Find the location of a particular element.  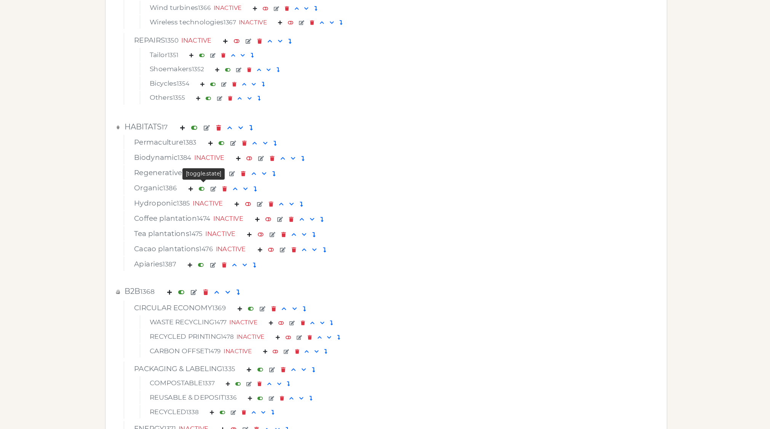

small: 1385 is located at coordinates (183, 203).